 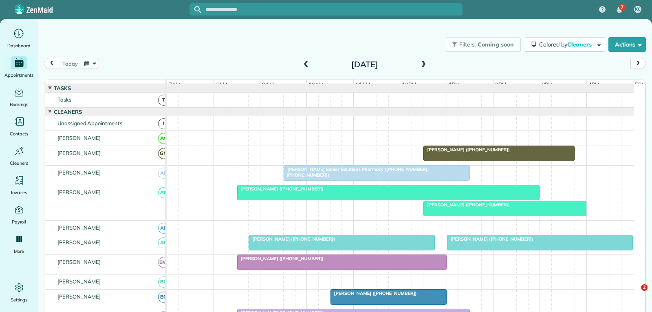 What do you see at coordinates (644, 287) in the screenshot?
I see `span: 2` at bounding box center [644, 287].